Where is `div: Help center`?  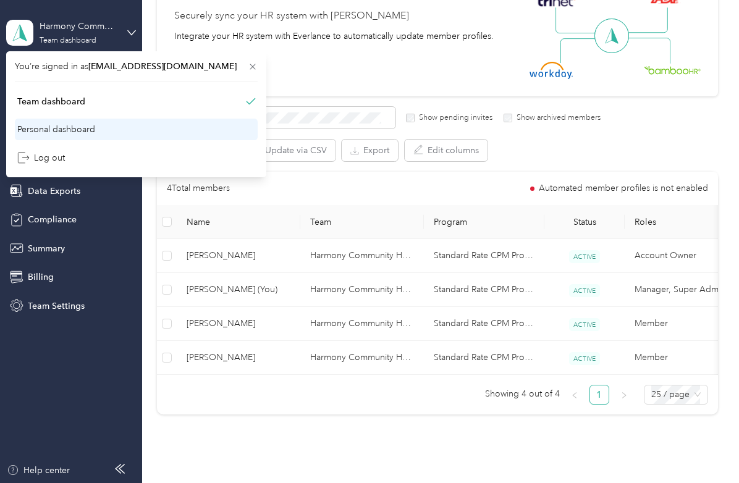
div: Help center is located at coordinates (38, 470).